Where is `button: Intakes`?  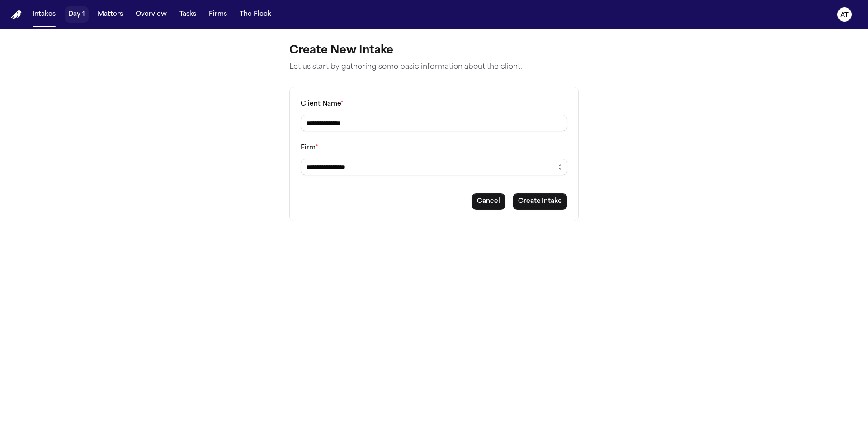 button: Intakes is located at coordinates (44, 14).